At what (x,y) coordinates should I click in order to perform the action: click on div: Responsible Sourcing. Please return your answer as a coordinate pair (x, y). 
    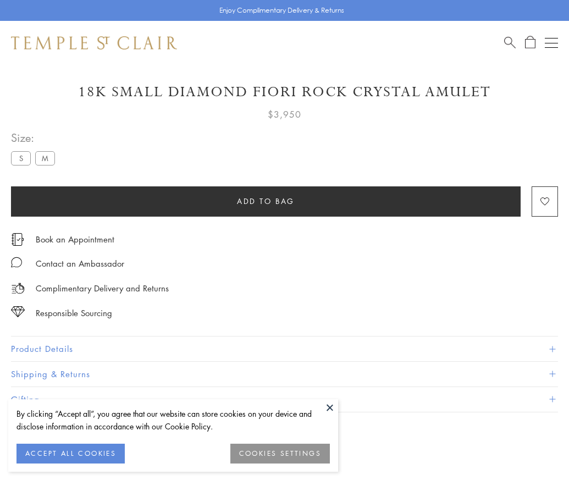
    Looking at the image, I should click on (74, 313).